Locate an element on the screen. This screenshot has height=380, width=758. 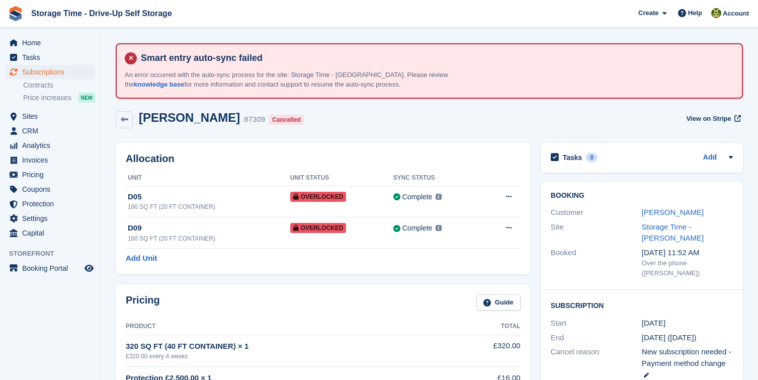
span: Capital is located at coordinates (52, 233).